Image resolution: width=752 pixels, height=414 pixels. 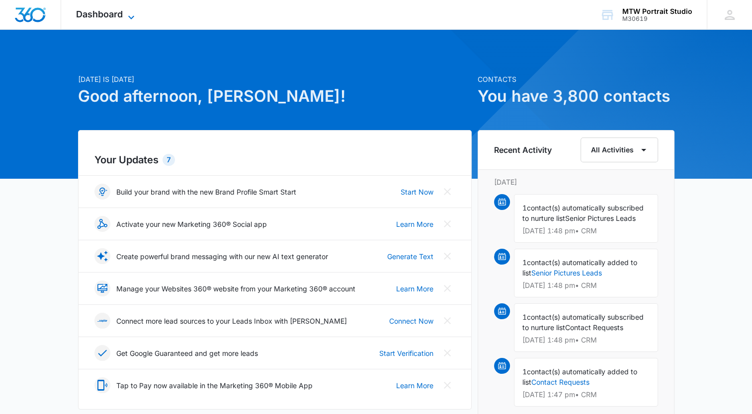 What do you see at coordinates (417, 192) in the screenshot?
I see `a: Start Now` at bounding box center [417, 192].